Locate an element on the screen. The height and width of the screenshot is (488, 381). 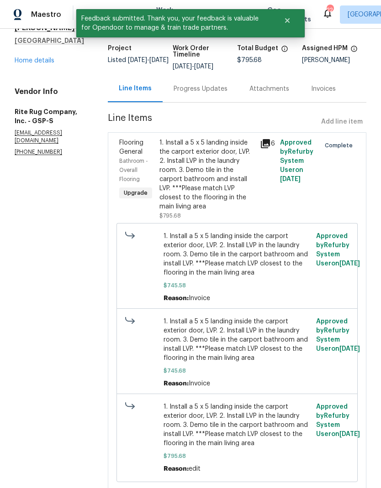
span: The hpm assigned to this work order. is located at coordinates (354, 51).